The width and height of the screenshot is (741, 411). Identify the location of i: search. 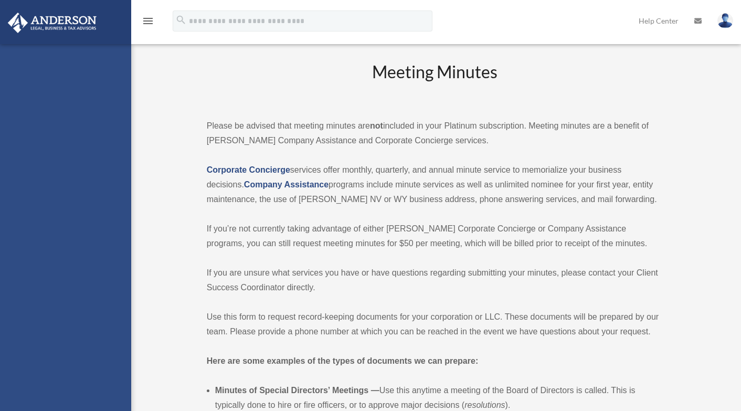
(181, 20).